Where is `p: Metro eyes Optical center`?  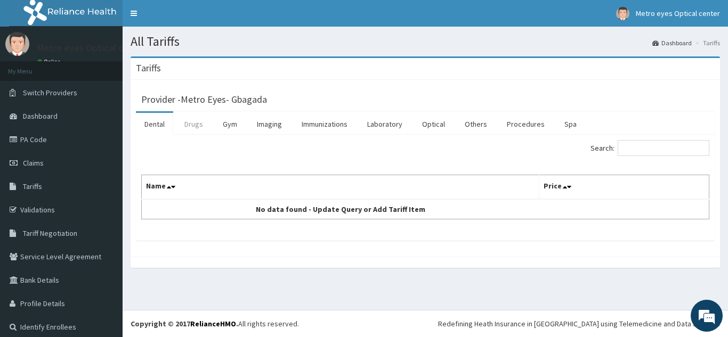
p: Metro eyes Optical center is located at coordinates (92, 48).